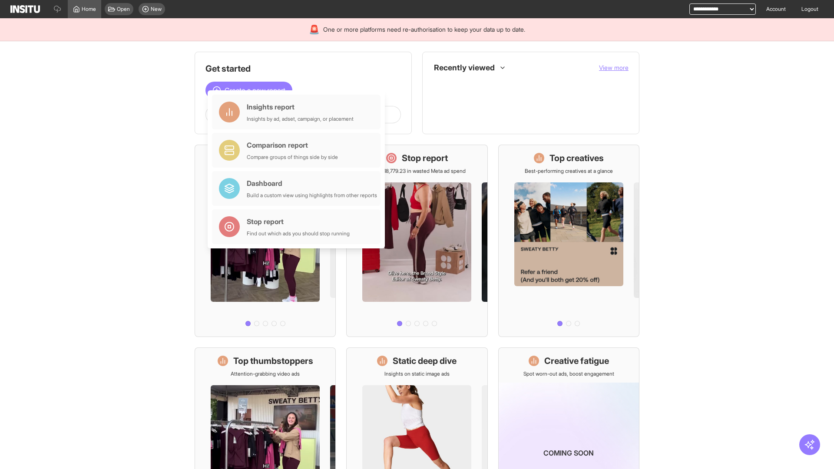 This screenshot has height=469, width=834. I want to click on div: Insights report, so click(300, 107).